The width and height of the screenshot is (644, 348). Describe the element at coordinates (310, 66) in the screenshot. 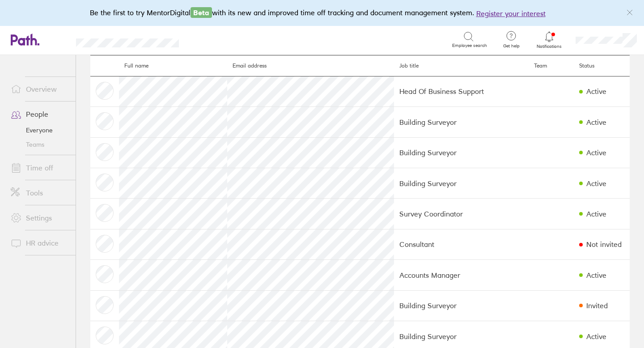

I see `th: Email address` at that location.